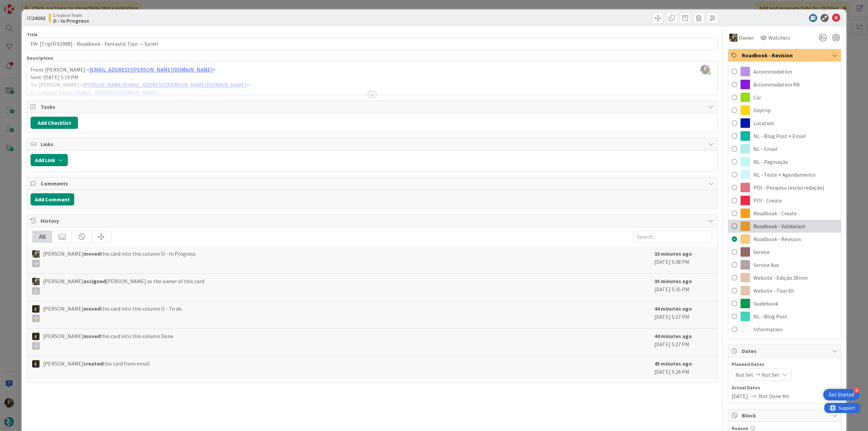 Image resolution: width=868 pixels, height=431 pixels. Describe the element at coordinates (774, 396) in the screenshot. I see `span: Not Done Yet` at that location.